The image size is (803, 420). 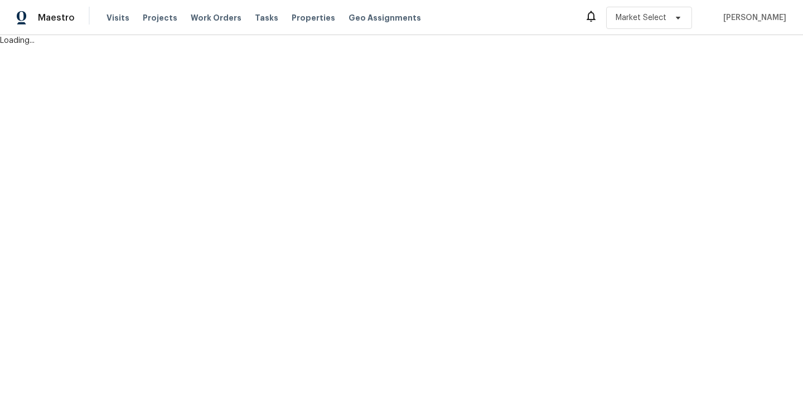 What do you see at coordinates (160, 18) in the screenshot?
I see `span: Projects` at bounding box center [160, 18].